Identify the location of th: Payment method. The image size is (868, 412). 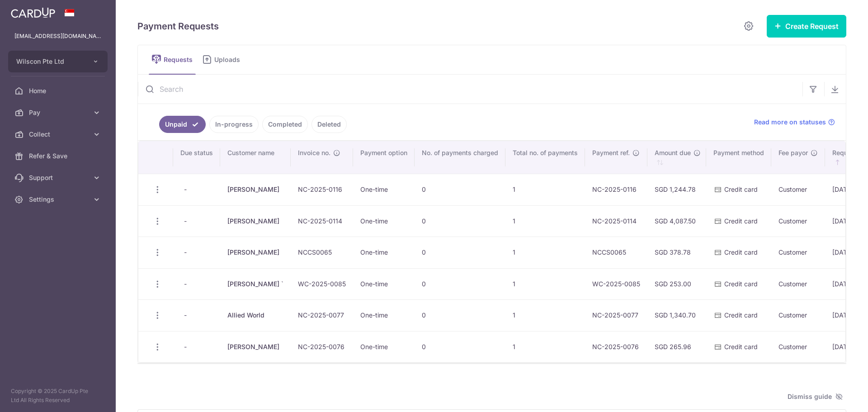
(739, 157).